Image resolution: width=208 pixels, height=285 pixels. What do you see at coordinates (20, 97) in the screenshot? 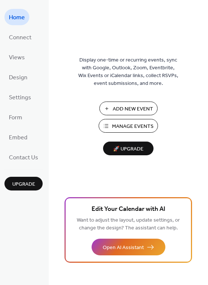
I see `a: Settings` at bounding box center [20, 97].